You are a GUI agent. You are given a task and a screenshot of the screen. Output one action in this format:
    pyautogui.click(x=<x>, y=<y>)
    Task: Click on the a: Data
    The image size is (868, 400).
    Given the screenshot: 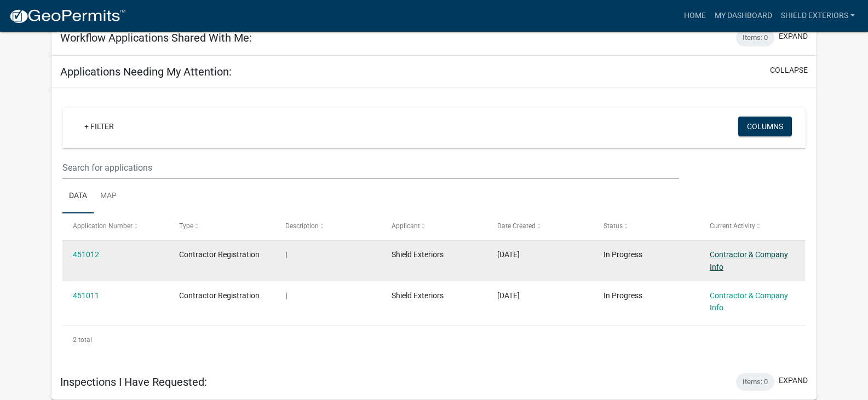 What is the action you would take?
    pyautogui.click(x=78, y=197)
    